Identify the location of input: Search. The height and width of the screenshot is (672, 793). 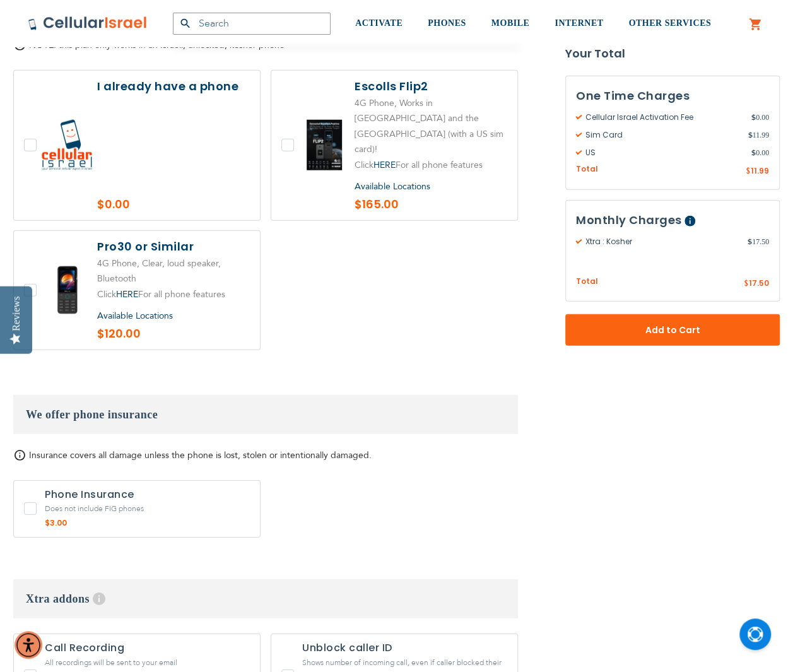
(252, 23).